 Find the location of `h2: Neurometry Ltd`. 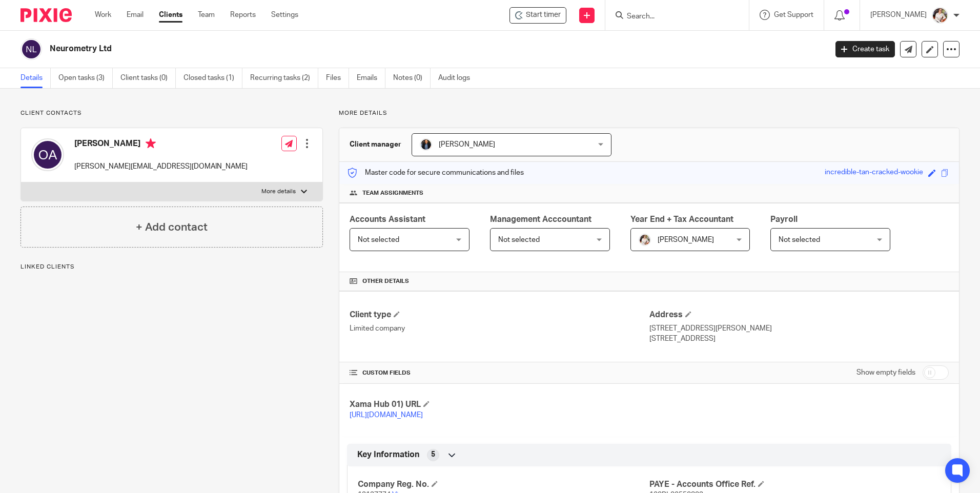

h2: Neurometry Ltd is located at coordinates (358, 49).